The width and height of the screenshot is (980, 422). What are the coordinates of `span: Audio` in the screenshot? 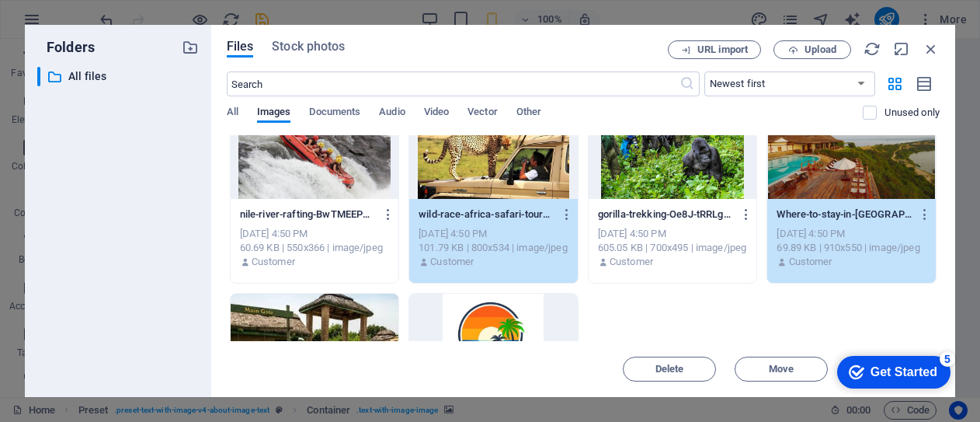 It's located at (391, 114).